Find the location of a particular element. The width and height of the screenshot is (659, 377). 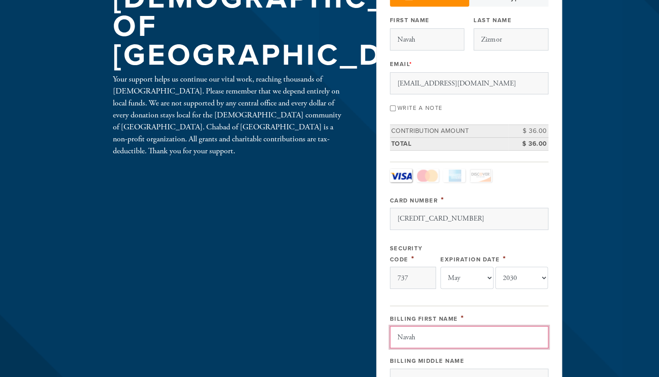

label: First Name is located at coordinates (410, 20).